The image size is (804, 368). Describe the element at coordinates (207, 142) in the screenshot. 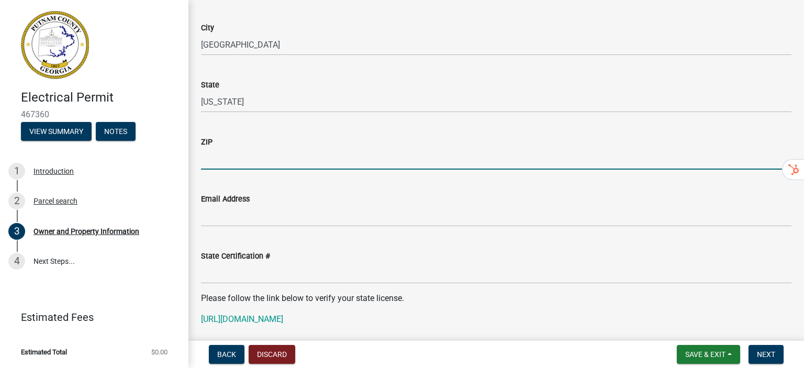

I see `label: ZIP` at that location.